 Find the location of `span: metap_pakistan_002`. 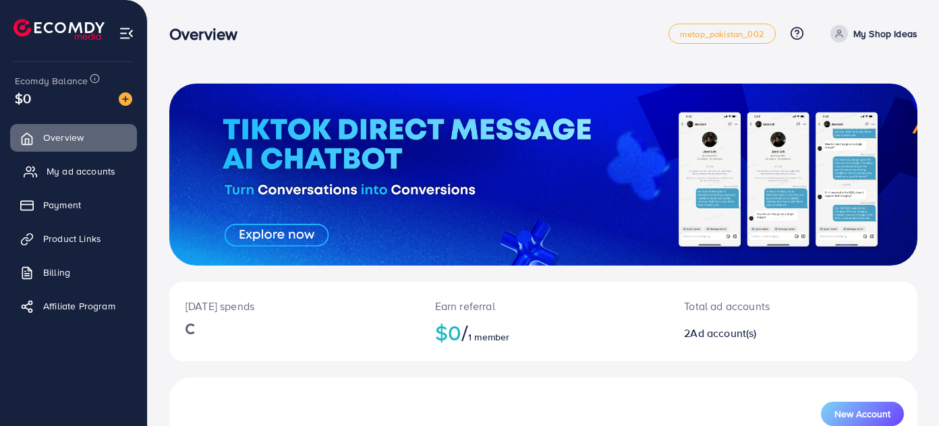

span: metap_pakistan_002 is located at coordinates (721, 34).